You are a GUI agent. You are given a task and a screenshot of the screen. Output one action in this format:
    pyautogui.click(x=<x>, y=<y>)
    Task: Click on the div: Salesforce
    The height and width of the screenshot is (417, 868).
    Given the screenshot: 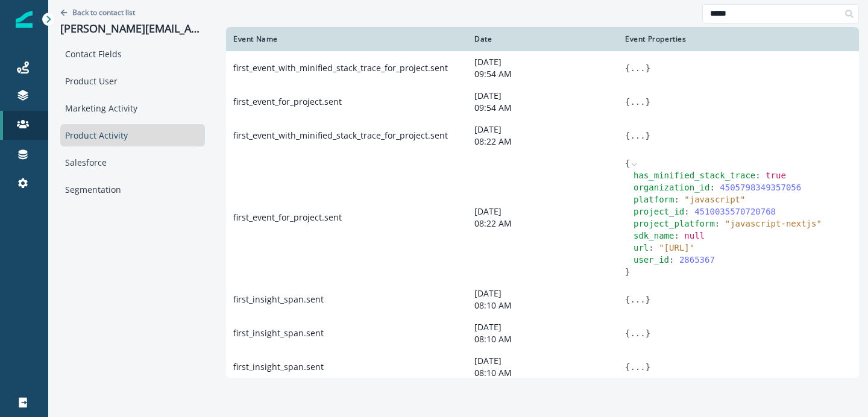 What is the action you would take?
    pyautogui.click(x=133, y=162)
    